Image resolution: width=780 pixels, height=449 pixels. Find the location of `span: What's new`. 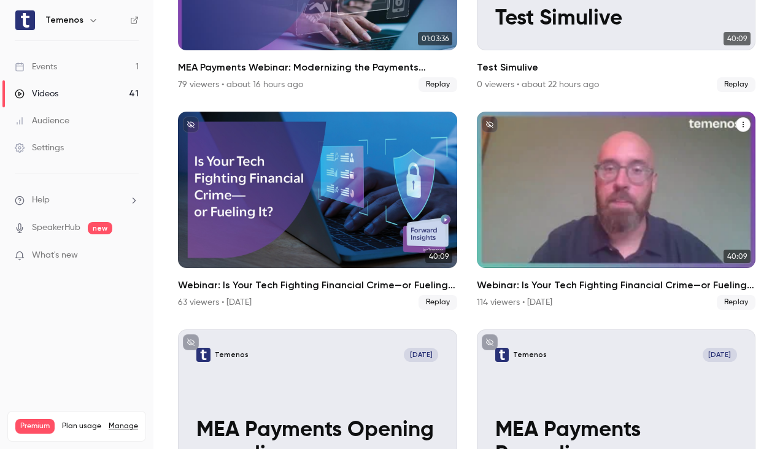

span: What's new is located at coordinates (55, 255).